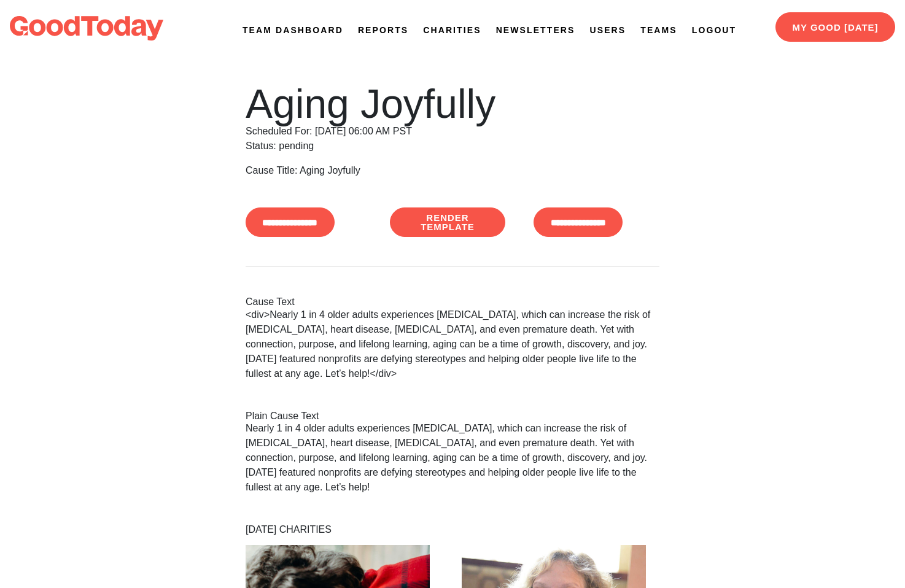 Image resolution: width=905 pixels, height=588 pixels. What do you see at coordinates (658, 30) in the screenshot?
I see `a: Teams` at bounding box center [658, 30].